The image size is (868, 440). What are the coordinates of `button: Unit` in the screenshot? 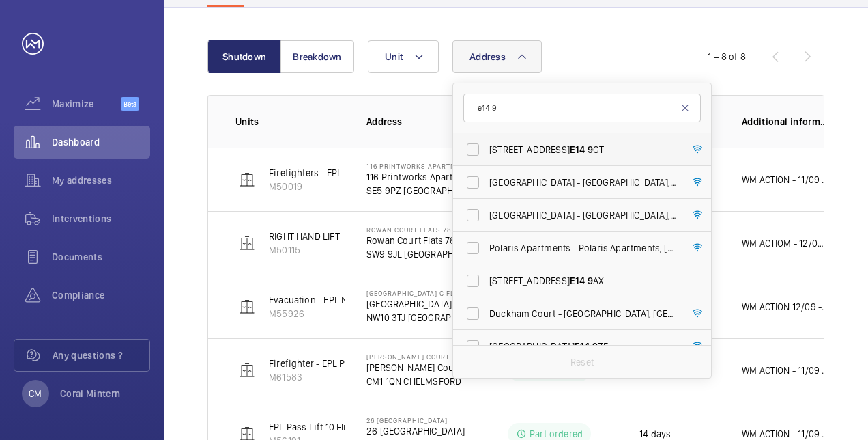 It's located at (403, 57).